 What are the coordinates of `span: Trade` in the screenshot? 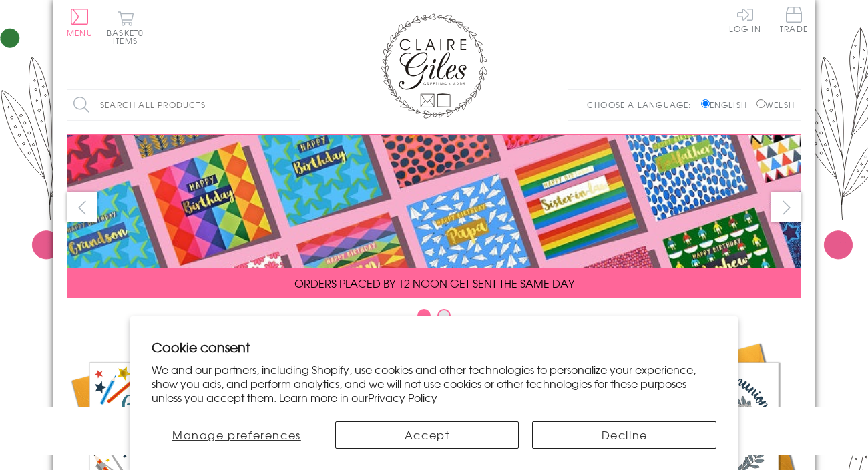 It's located at (794, 19).